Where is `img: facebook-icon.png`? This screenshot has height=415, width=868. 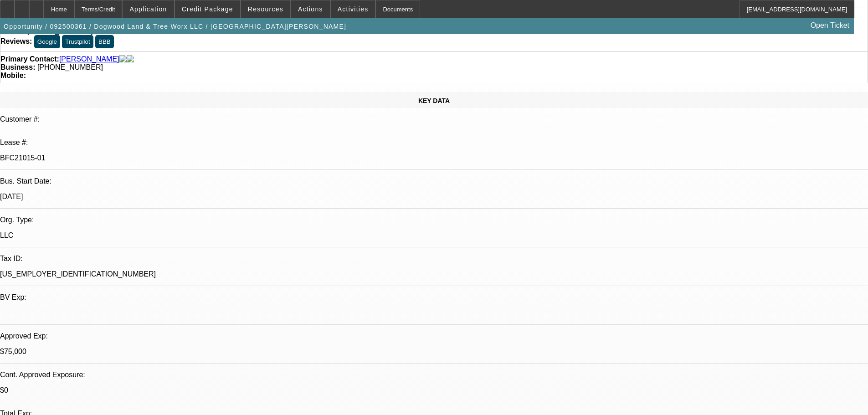 img: facebook-icon.png is located at coordinates (123, 59).